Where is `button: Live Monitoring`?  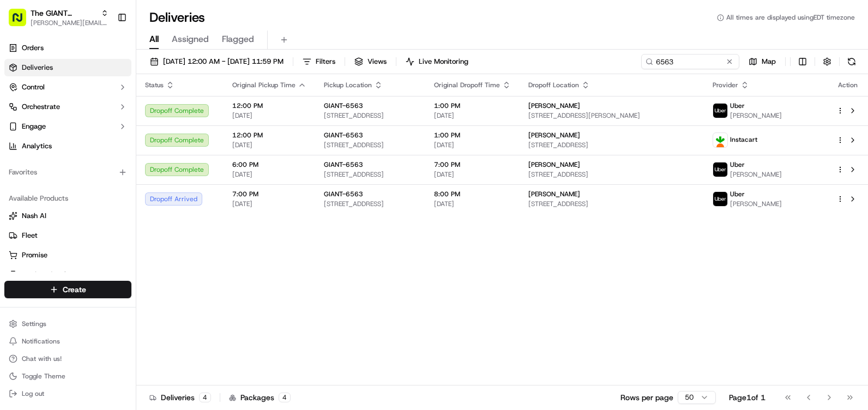
button: Live Monitoring is located at coordinates (436, 62).